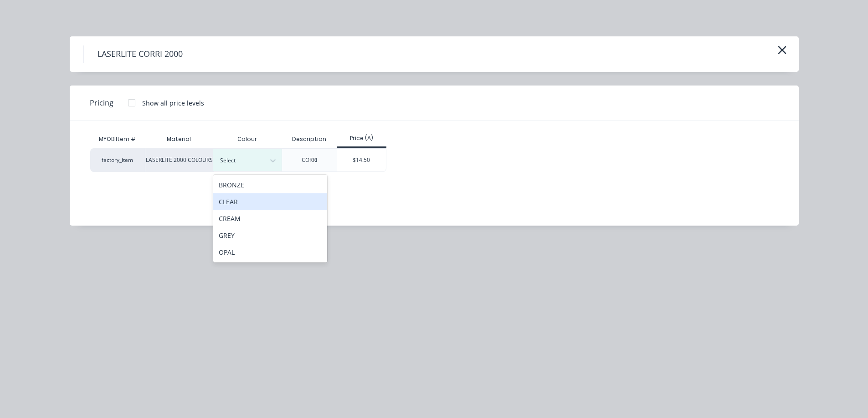 The width and height of the screenshot is (868, 418). Describe the element at coordinates (309, 160) in the screenshot. I see `div: CORRI` at that location.